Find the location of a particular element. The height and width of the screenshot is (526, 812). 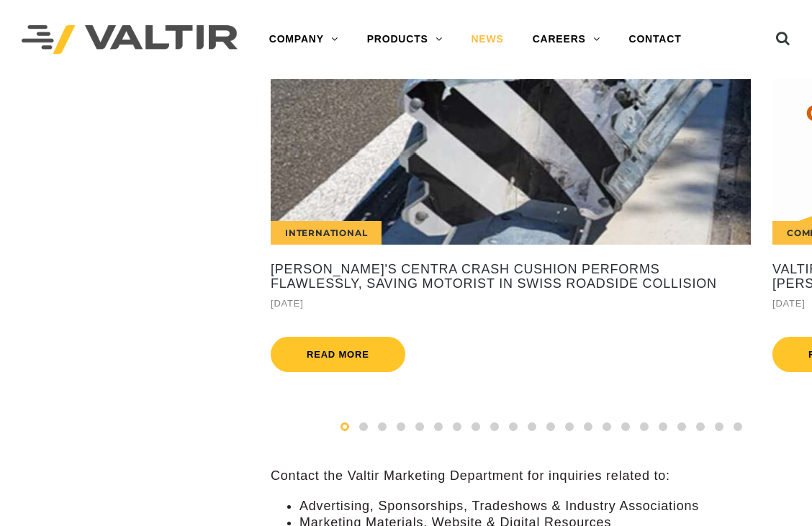

div: International is located at coordinates (326, 233).